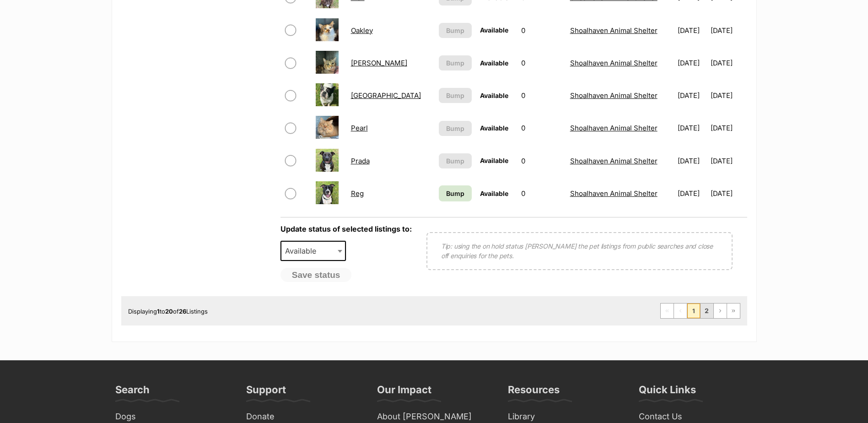 The width and height of the screenshot is (868, 423). What do you see at coordinates (680, 311) in the screenshot?
I see `span: Previous page` at bounding box center [680, 311].